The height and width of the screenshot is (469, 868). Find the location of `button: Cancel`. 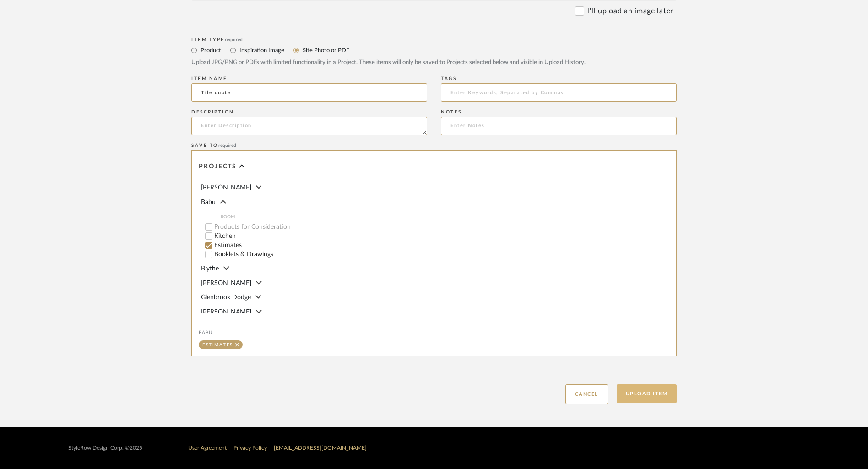

button: Cancel is located at coordinates (586, 394).